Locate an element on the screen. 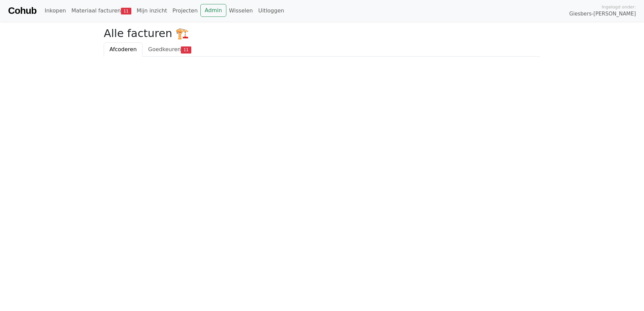 The width and height of the screenshot is (644, 311). a: Admin is located at coordinates (213, 10).